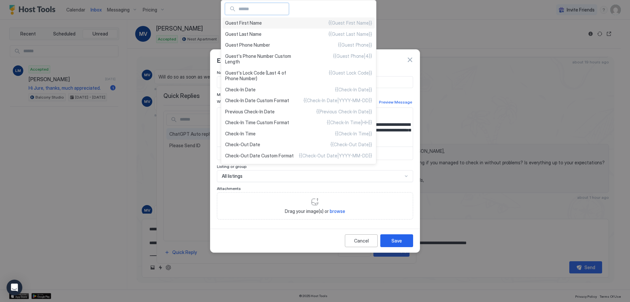 Image resolution: width=630 pixels, height=302 pixels. Describe the element at coordinates (259, 156) in the screenshot. I see `span: Check-Out Date Custom Format` at that location.